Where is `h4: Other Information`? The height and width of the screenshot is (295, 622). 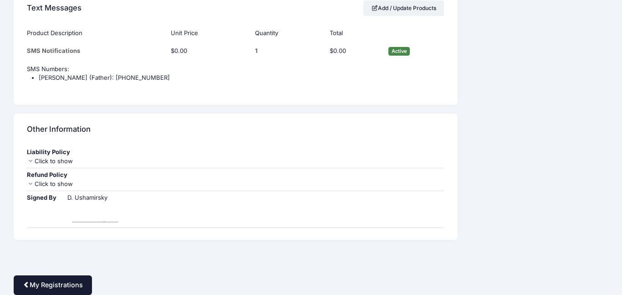
h4: Other Information is located at coordinates (59, 129).